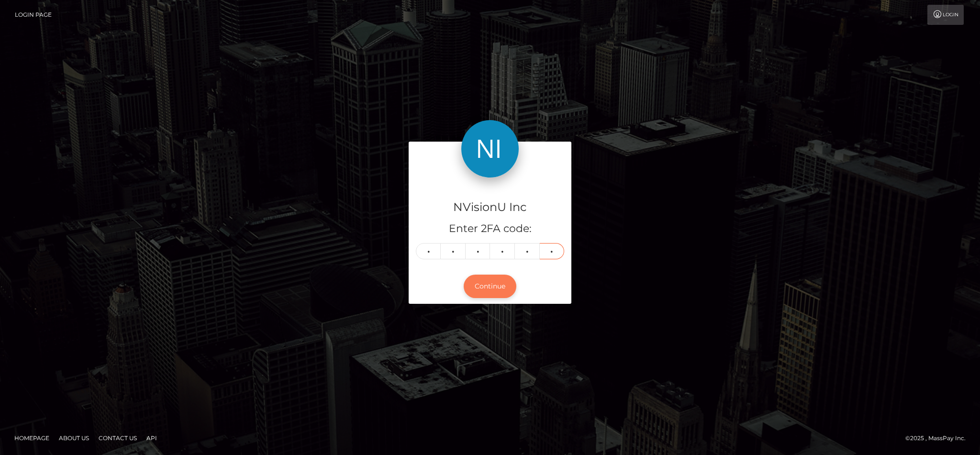 The width and height of the screenshot is (980, 455). Describe the element at coordinates (151, 438) in the screenshot. I see `a: API` at that location.